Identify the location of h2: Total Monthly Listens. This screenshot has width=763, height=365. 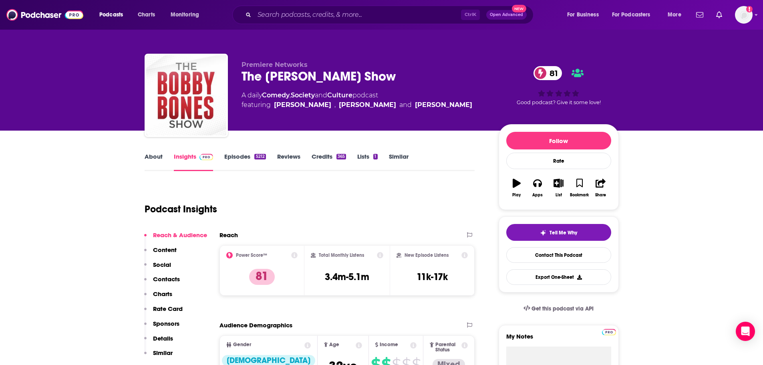
(341, 255).